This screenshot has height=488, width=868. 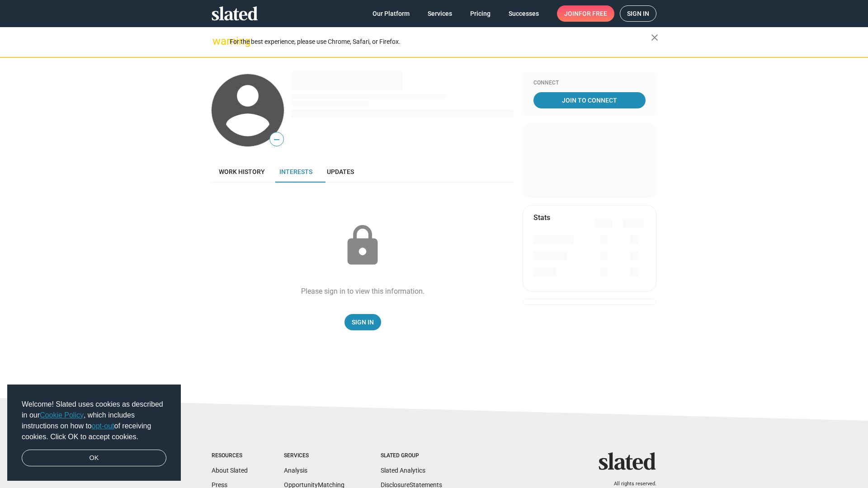 What do you see at coordinates (296, 471) in the screenshot?
I see `a: Analysis` at bounding box center [296, 471].